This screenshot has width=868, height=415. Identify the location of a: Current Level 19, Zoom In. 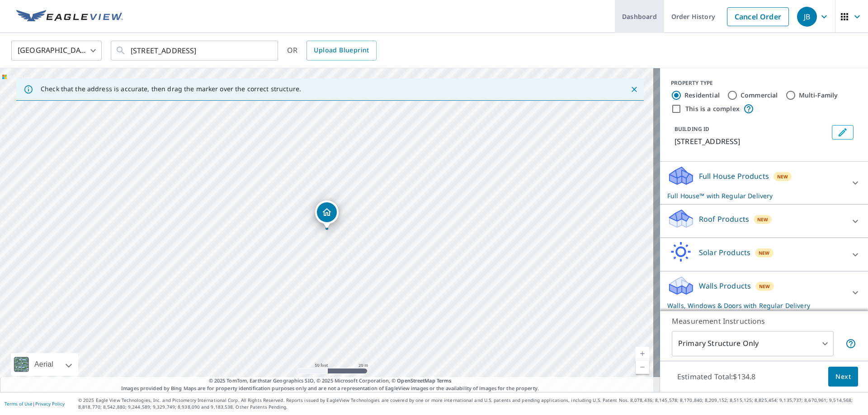
(643, 354).